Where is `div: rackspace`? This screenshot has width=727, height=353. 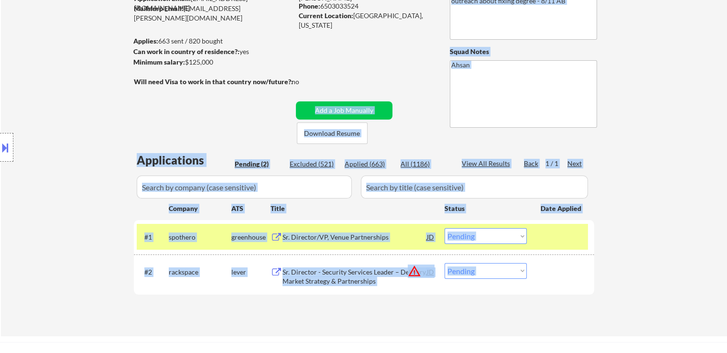
div: rackspace is located at coordinates (200, 272).